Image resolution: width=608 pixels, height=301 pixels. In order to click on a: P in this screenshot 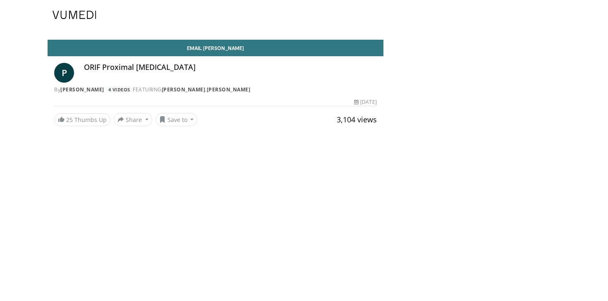, I will do `click(64, 73)`.